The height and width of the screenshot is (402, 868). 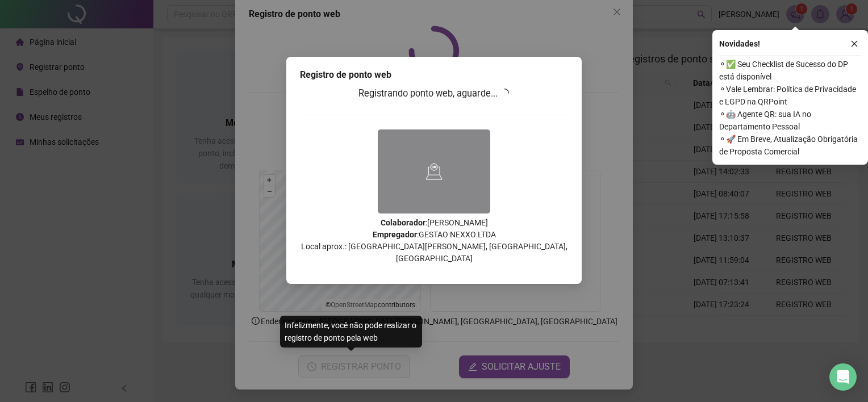 I want to click on span: ⚬ ✅ Seu Checklist de Sucesso do DP está disponível, so click(x=790, y=70).